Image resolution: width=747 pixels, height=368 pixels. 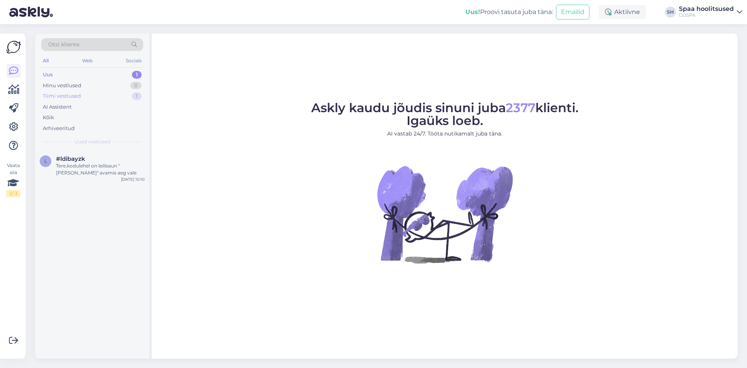 I want to click on div: Aktiivne, so click(x=622, y=12).